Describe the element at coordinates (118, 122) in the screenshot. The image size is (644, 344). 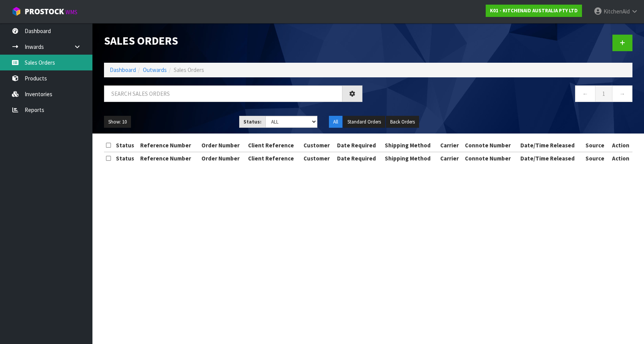
I see `button: Show: 10` at that location.